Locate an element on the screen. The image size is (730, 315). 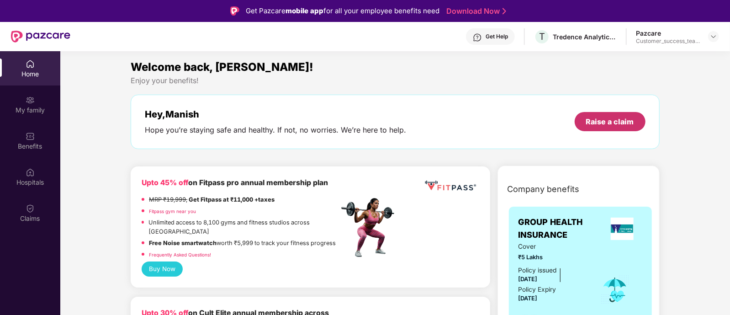
div: Enjoy your benefits! is located at coordinates (395, 80).